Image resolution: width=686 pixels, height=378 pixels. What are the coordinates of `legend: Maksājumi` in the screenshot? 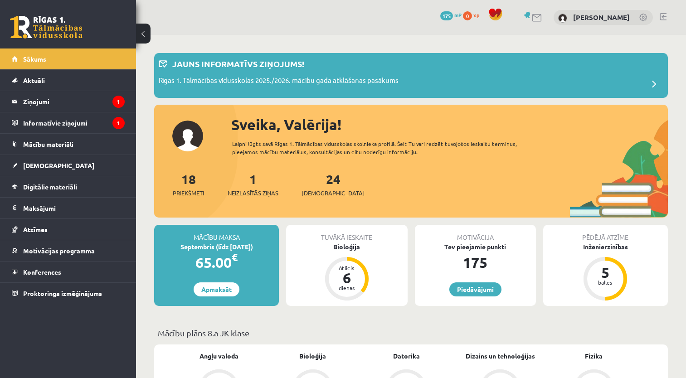 It's located at (74, 208).